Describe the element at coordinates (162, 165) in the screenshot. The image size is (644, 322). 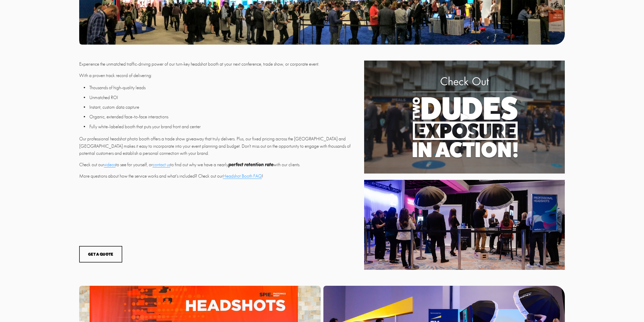
I see `a: contact us` at that location.